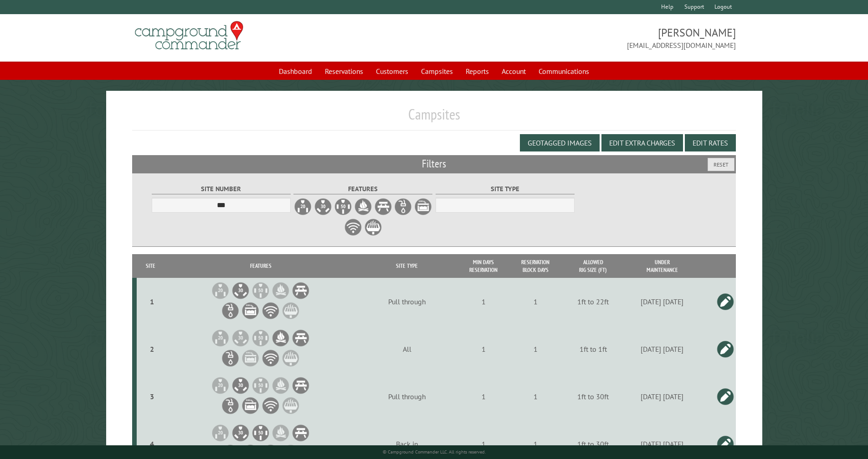 The height and width of the screenshot is (459, 868). Describe the element at coordinates (392, 71) in the screenshot. I see `a: Customers` at that location.